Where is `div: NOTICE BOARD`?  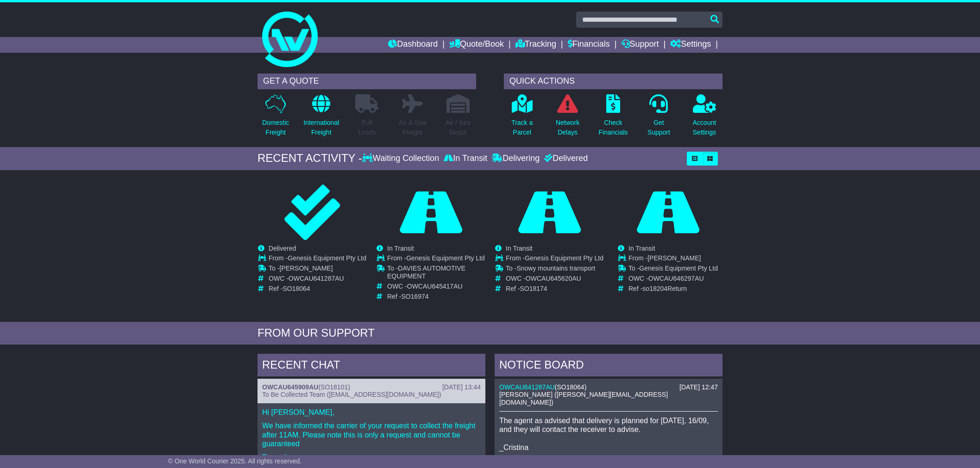 div: NOTICE BOARD is located at coordinates (609, 367).